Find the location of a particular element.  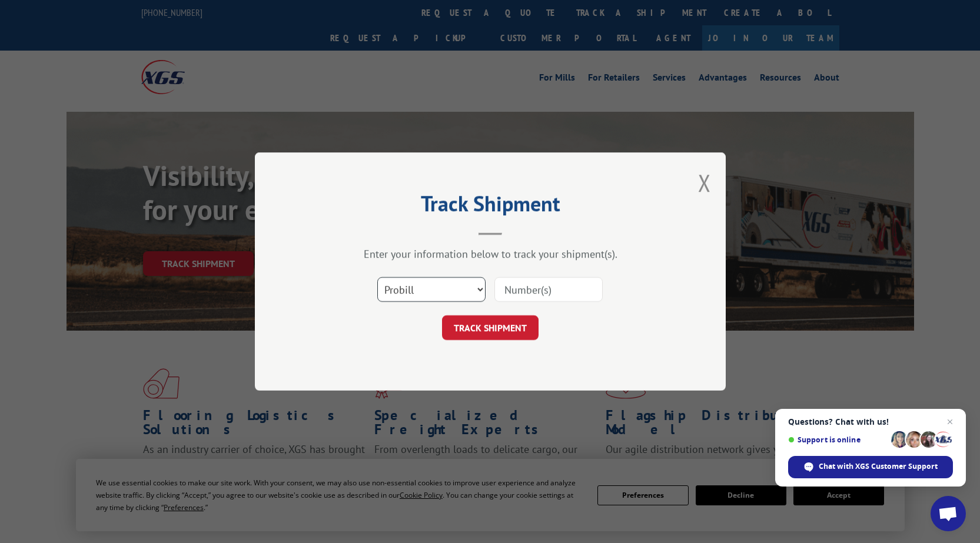

span: Chat with XGS Customer Support is located at coordinates (879, 467).